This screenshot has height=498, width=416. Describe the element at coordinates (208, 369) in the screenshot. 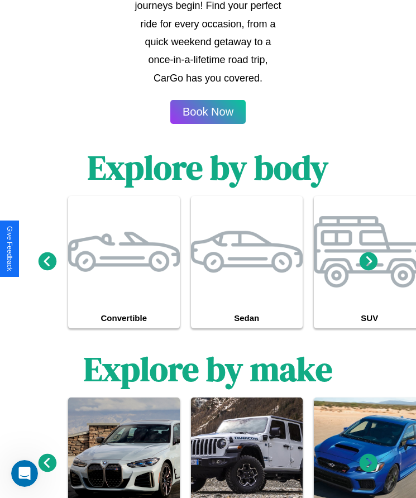

I see `h1: Explore by make` at that location.